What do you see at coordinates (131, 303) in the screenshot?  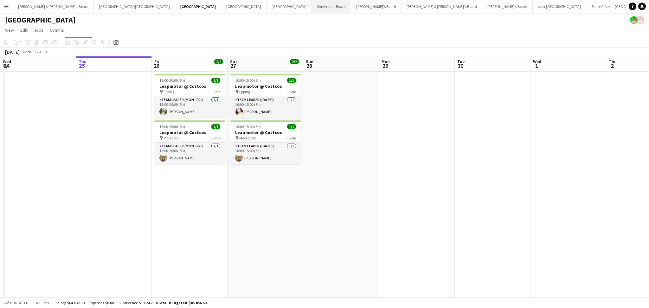 I see `div: Salary $84 032.30 + Expenses $0.00 + Subsistence $1 024.23 =` at bounding box center [131, 303].